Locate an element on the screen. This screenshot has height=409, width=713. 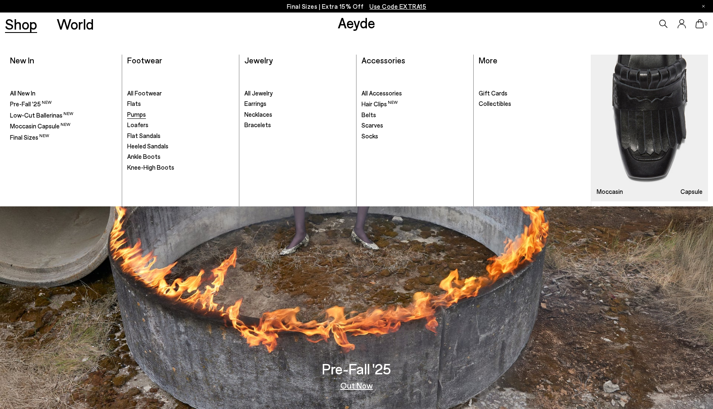
a: More is located at coordinates (488, 60).